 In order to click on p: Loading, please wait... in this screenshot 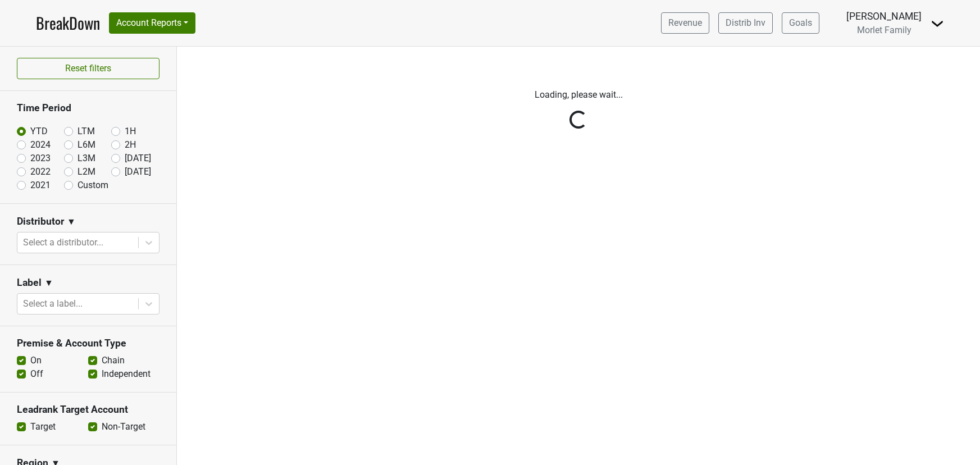, I will do `click(579, 95)`.